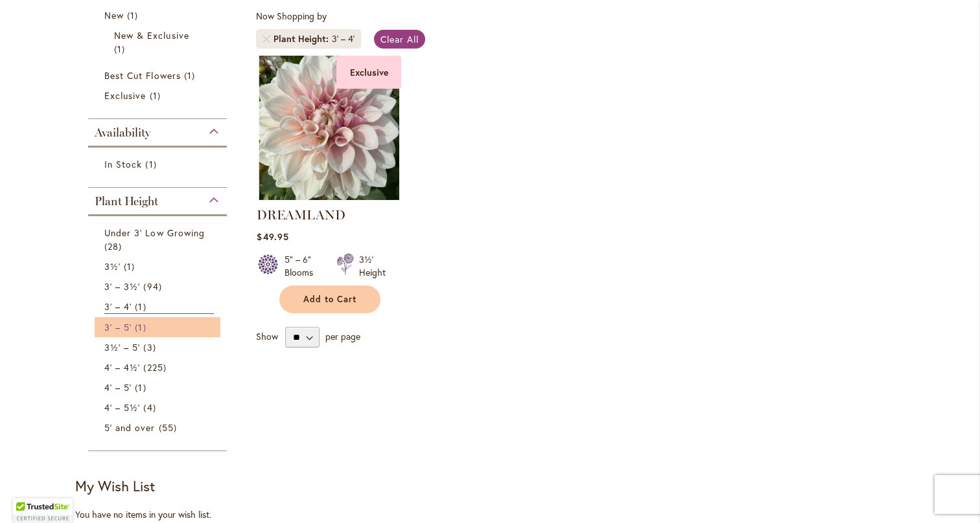 The image size is (980, 523). What do you see at coordinates (123, 164) in the screenshot?
I see `span: In Stock` at bounding box center [123, 164].